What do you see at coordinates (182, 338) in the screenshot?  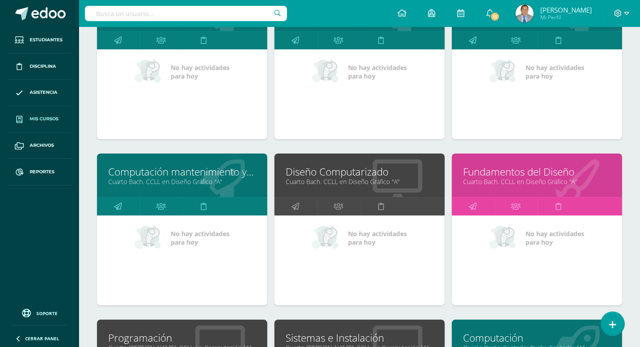 I see `a: Programación` at bounding box center [182, 338].